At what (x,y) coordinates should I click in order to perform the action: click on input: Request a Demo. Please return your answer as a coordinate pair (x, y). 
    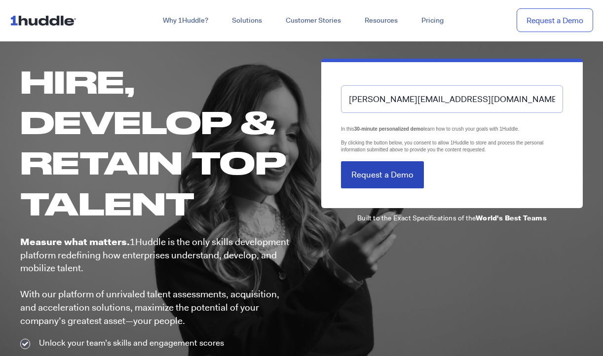
    Looking at the image, I should click on (383, 175).